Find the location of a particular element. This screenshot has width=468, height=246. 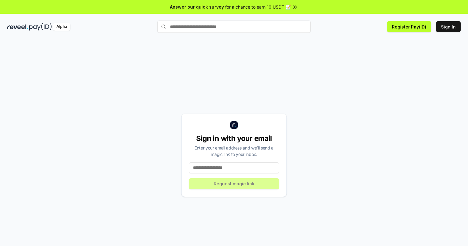

img: reveel_dark is located at coordinates (17, 27).